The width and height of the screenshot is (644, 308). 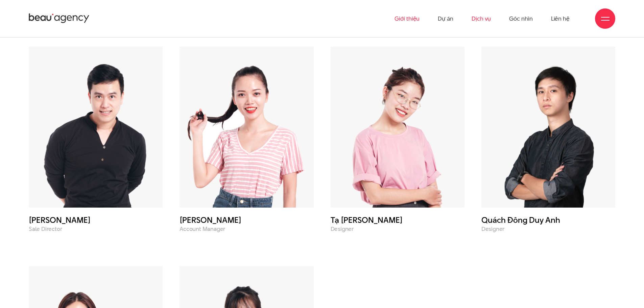 What do you see at coordinates (247, 127) in the screenshot?
I see `img: Bùi Thị Hoà` at bounding box center [247, 127].